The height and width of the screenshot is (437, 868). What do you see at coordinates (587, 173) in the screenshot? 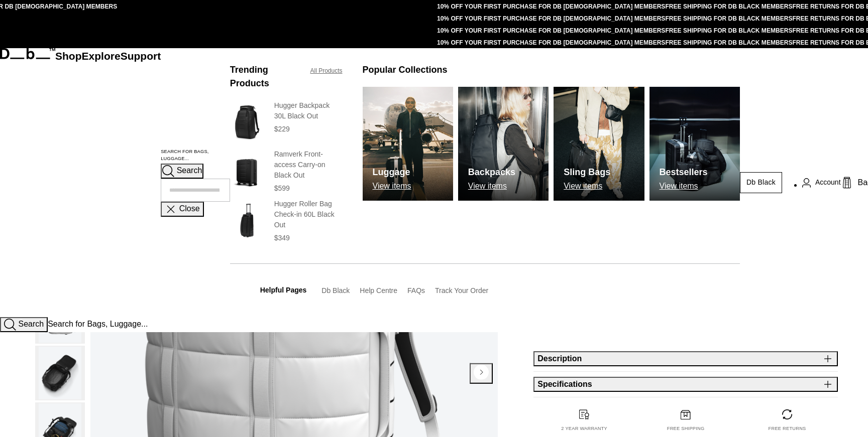
I see `h3: Sling Bags` at bounding box center [587, 173].